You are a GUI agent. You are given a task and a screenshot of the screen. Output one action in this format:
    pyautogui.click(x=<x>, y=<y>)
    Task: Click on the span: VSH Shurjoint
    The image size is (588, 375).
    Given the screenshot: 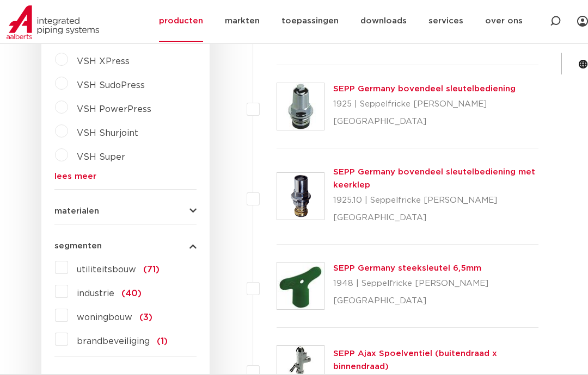 What is the action you would take?
    pyautogui.click(x=107, y=133)
    